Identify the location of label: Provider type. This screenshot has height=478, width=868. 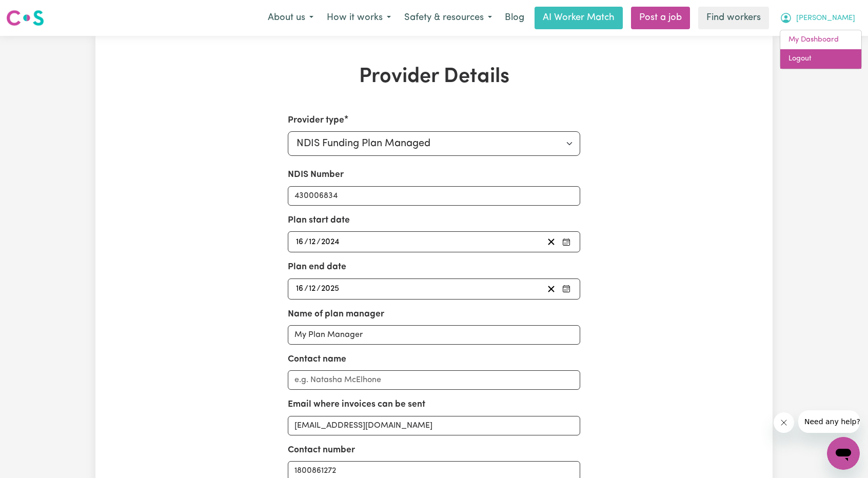
(316, 121).